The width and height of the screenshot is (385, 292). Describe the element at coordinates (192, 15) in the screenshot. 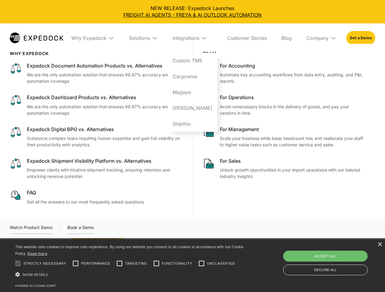

I see `a: FREIGHT AI AGENTS - FREYA & AI OUTLOOK AUTOMATION` at that location.